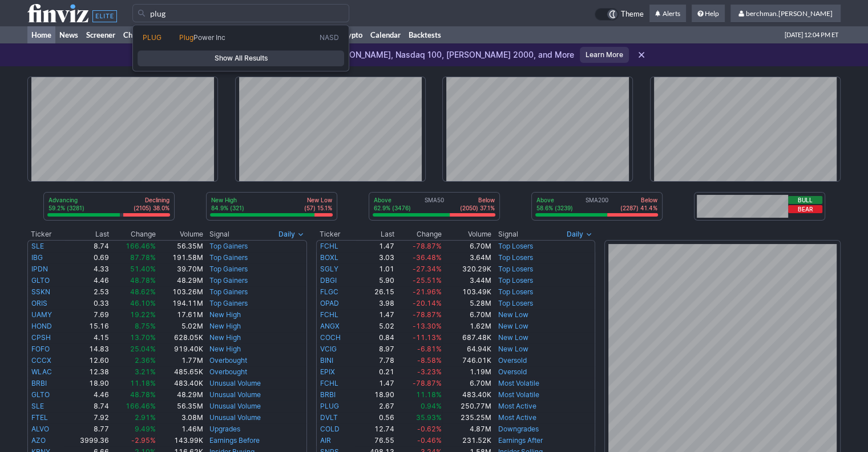 The height and width of the screenshot is (452, 868). What do you see at coordinates (639, 208) in the screenshot?
I see `p: (2287) 41.4%` at bounding box center [639, 208].